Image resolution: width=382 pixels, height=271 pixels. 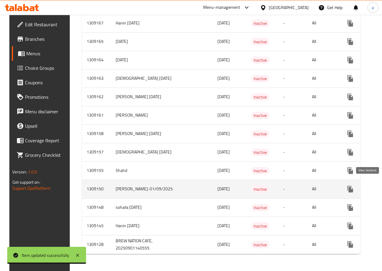 I want to click on td: 1309145, so click(x=96, y=226).